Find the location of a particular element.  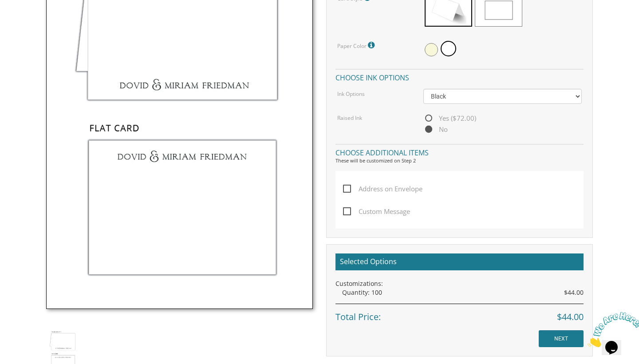

label: Paper Color is located at coordinates (356, 46).